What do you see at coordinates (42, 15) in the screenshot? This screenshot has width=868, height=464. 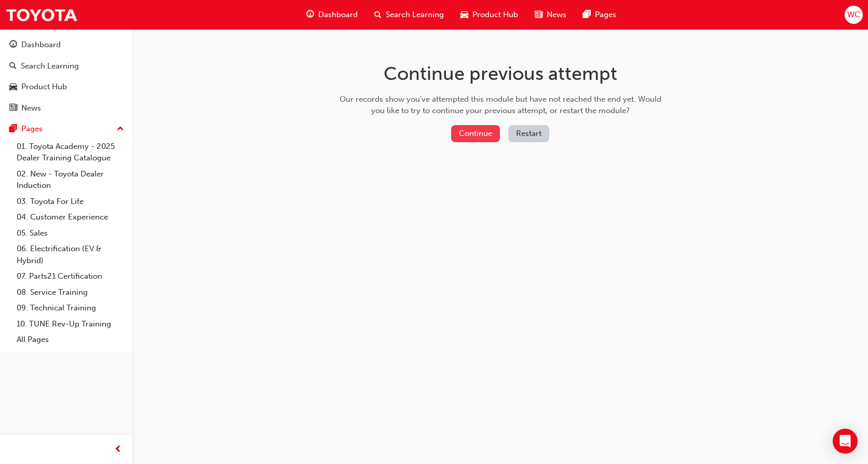 I see `img: Trak` at bounding box center [42, 15].